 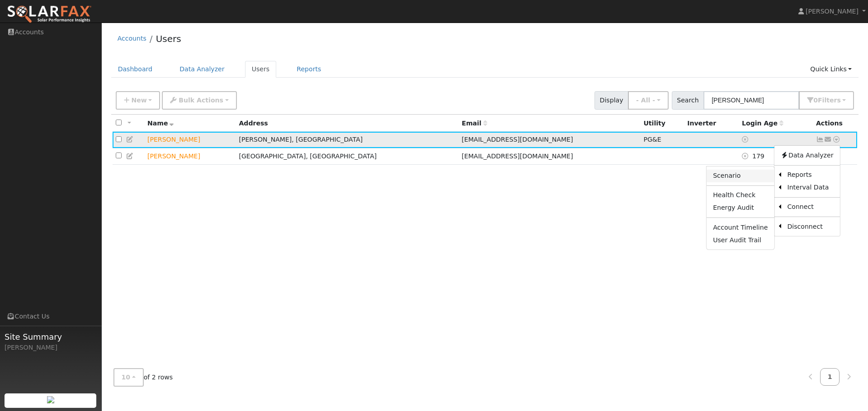 I want to click on span: Display, so click(x=611, y=100).